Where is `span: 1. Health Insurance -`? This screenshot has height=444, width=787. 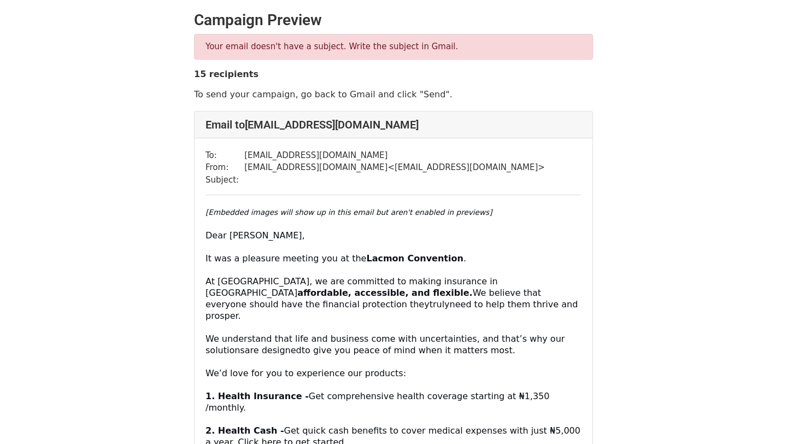
span: 1. Health Insurance - is located at coordinates (257, 396).